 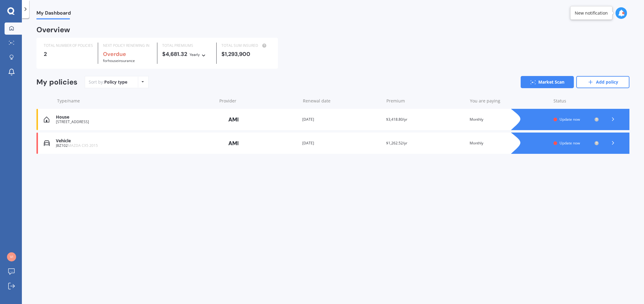 What do you see at coordinates (53, 14) in the screenshot?
I see `span: My Dashboard` at bounding box center [53, 14].